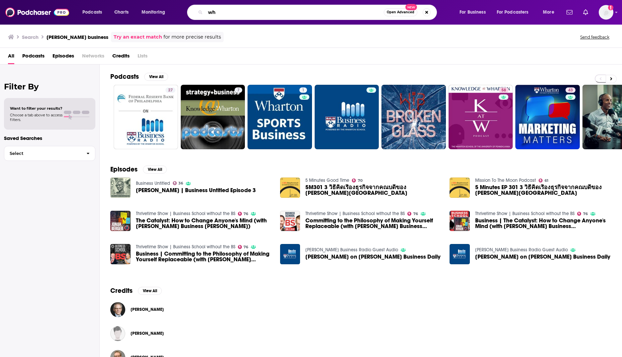 This screenshot has height=357, width=622. Describe the element at coordinates (50, 86) in the screenshot. I see `h2: Filter By` at that location.